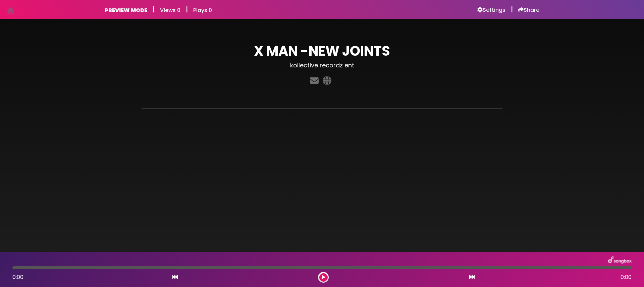 The width and height of the screenshot is (644, 287). What do you see at coordinates (529, 10) in the screenshot?
I see `a: Share` at bounding box center [529, 10].